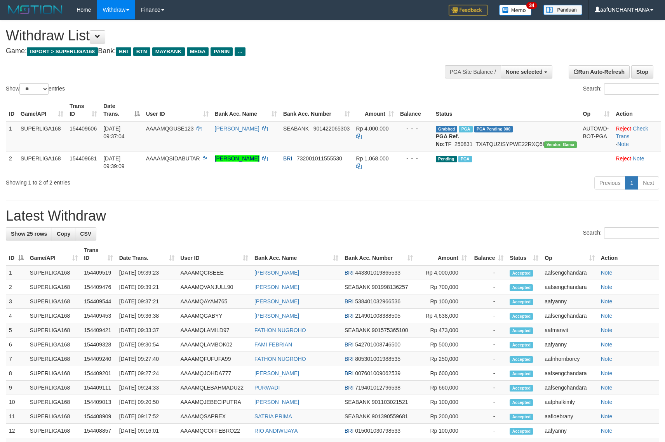  What do you see at coordinates (596, 110) in the screenshot?
I see `th: Op: activate to sort column ascending` at bounding box center [596, 110].